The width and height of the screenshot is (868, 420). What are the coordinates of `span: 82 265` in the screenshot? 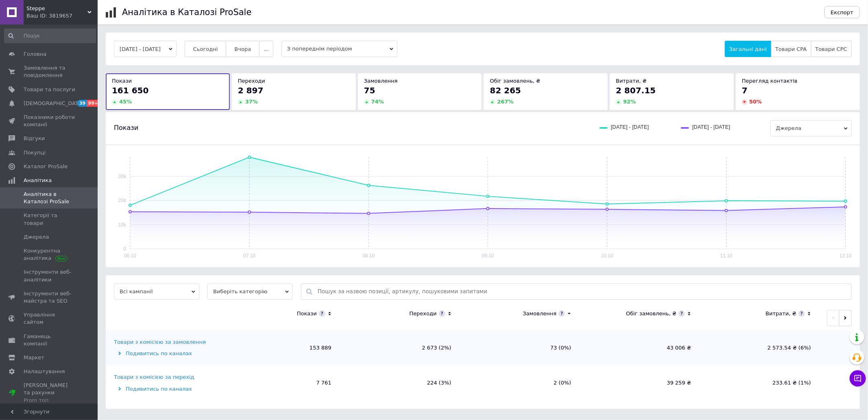 It's located at (505, 90).